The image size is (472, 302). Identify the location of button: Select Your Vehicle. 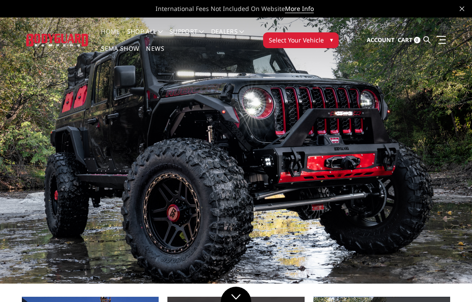
(301, 40).